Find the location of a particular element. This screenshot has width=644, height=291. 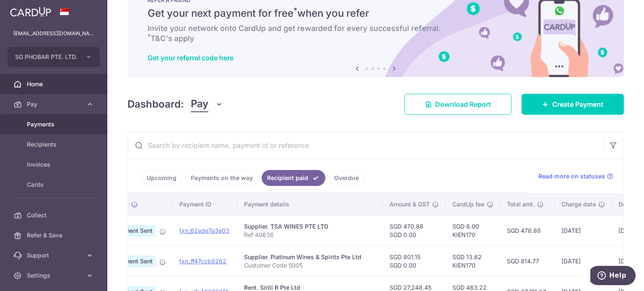

td: SGD 801.15 SGD 0.00 is located at coordinates (414, 261).